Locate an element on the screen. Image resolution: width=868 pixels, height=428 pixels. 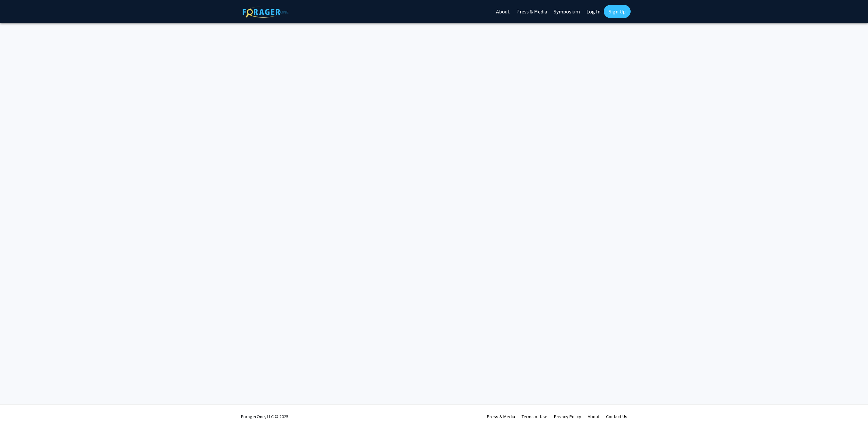
a: Sign Up is located at coordinates (617, 11).